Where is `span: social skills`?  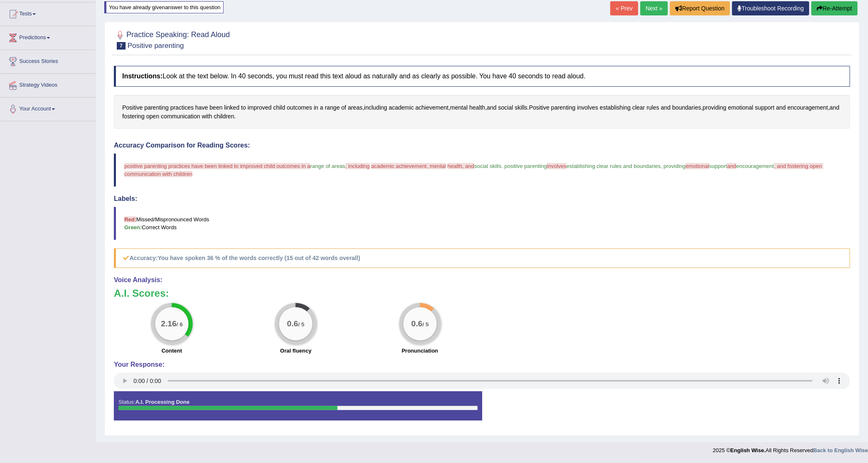 span: social skills is located at coordinates (488, 166).